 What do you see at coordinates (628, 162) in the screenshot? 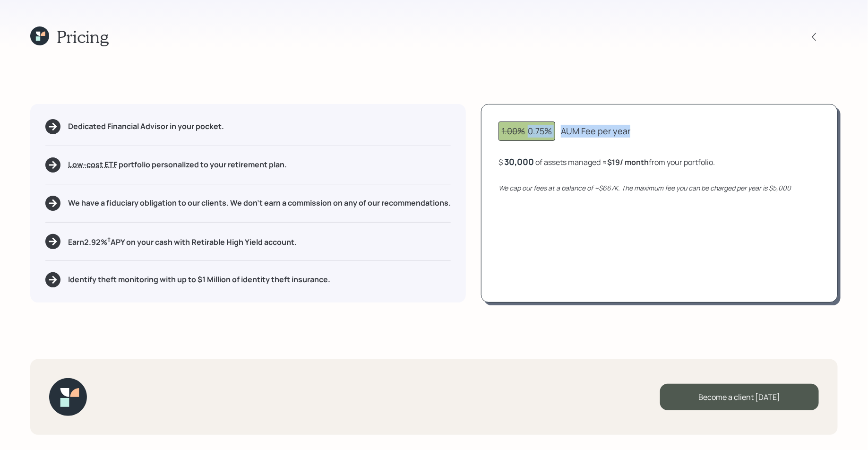
I see `b: $19 / month` at bounding box center [628, 162].